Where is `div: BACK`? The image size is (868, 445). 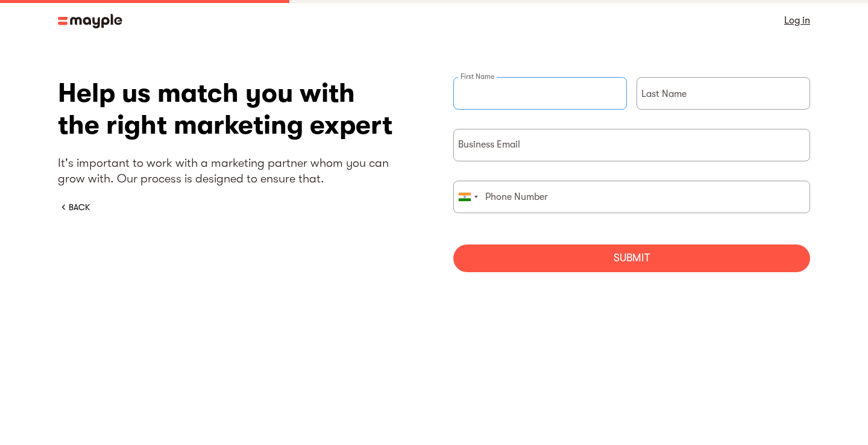
div: BACK is located at coordinates (79, 207).